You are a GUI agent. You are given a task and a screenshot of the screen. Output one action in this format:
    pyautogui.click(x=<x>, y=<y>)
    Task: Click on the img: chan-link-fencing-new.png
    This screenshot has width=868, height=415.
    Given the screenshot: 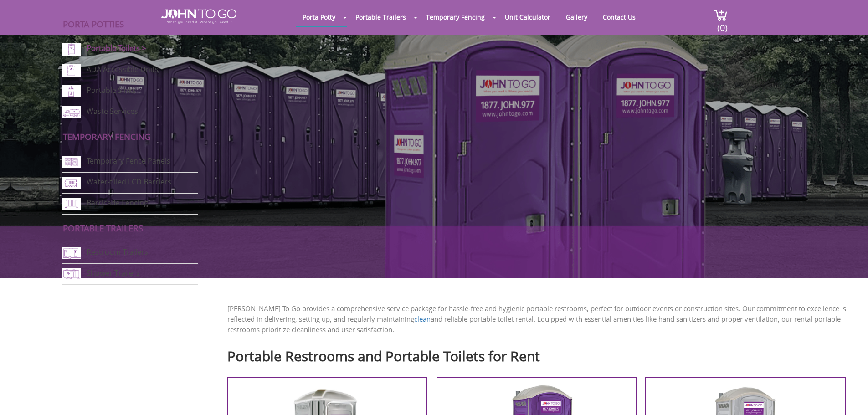 What is the action you would take?
    pyautogui.click(x=71, y=162)
    